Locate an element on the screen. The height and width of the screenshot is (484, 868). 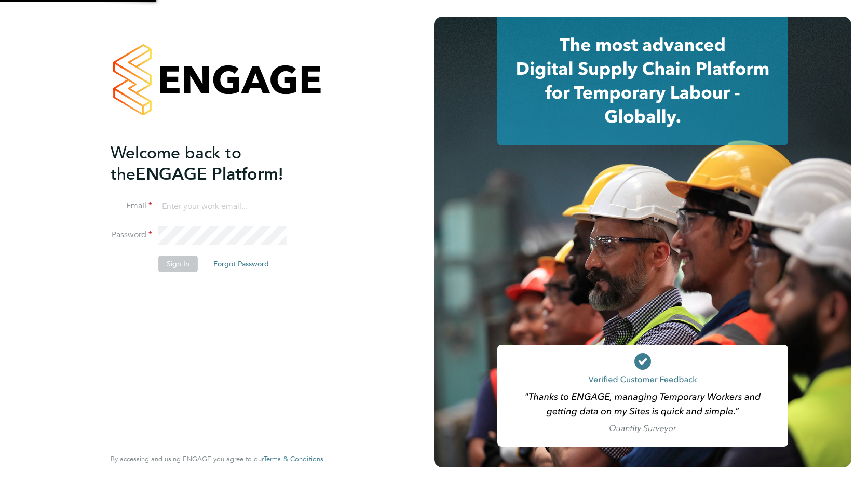
label: Password is located at coordinates (131, 234).